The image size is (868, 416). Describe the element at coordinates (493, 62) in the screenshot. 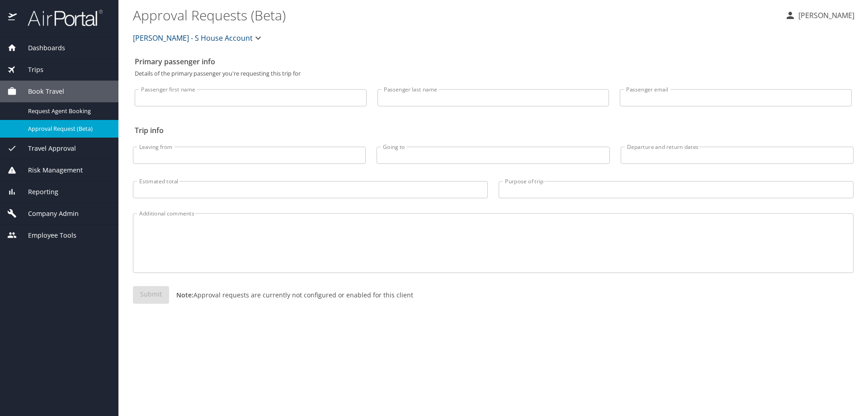

I see `h2: Primary passenger info` at that location.